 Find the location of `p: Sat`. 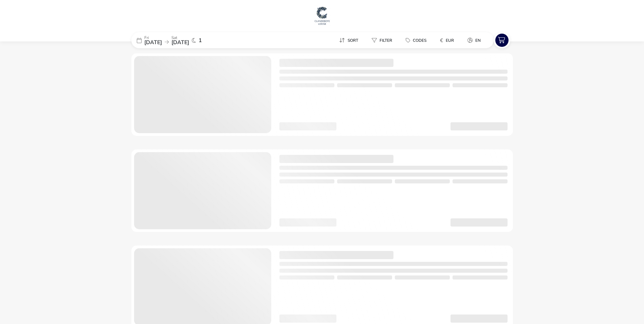

p: Sat is located at coordinates (180, 38).